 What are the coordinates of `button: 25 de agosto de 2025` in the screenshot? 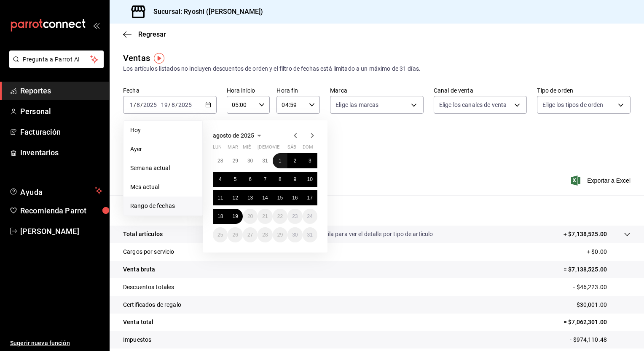 It's located at (220, 235).